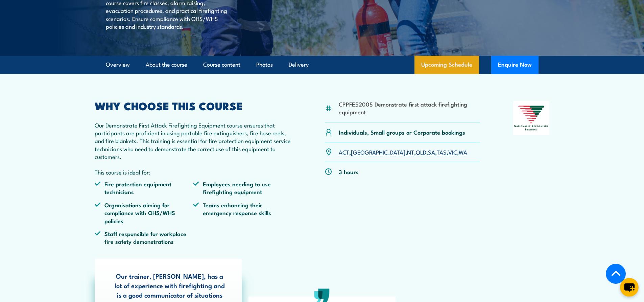 This screenshot has width=644, height=302. I want to click on img: Nationally Recognised Training logo., so click(531, 118).